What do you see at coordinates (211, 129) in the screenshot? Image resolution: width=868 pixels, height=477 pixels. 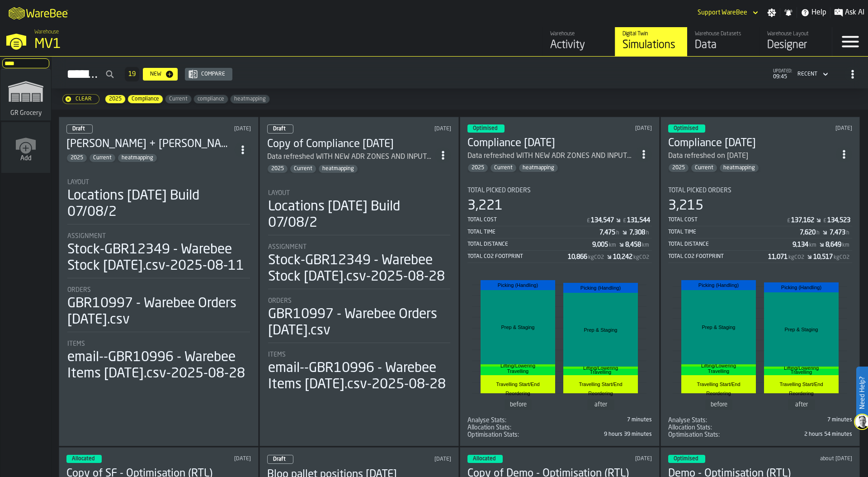 I see `div: Updated: 04/09/2025, 14:35:21 Created: 26/08/2025, 16:17:09` at bounding box center [211, 129].